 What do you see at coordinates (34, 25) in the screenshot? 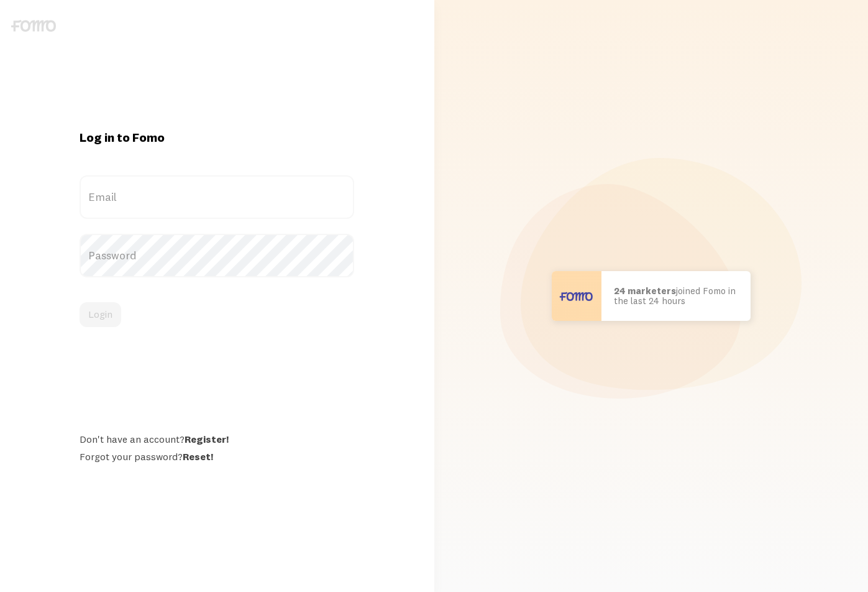
I see `img: fomo-logo-gray-b99e0e8ada9f9040e2984d0d95b3b12da0074ffd48d1e5cb62ac37fc77b0b268.svg` at bounding box center [34, 25].